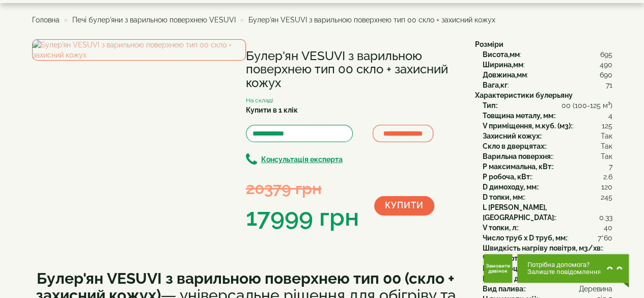  Describe the element at coordinates (495, 85) in the screenshot. I see `b: Вага,кг` at that location.